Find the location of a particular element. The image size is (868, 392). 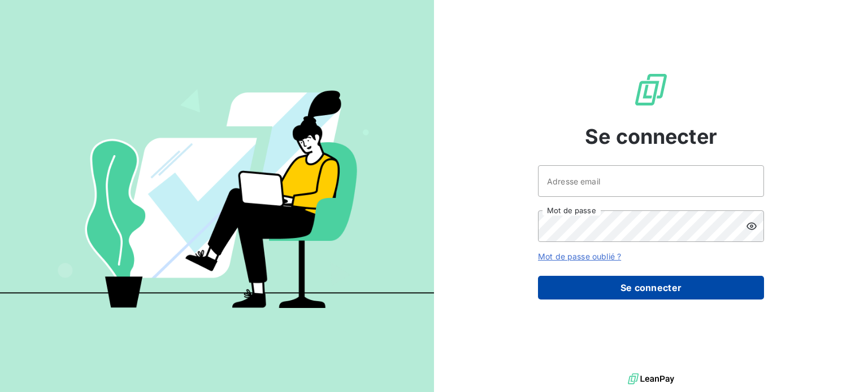

input: placeholder is located at coordinates (651, 181).